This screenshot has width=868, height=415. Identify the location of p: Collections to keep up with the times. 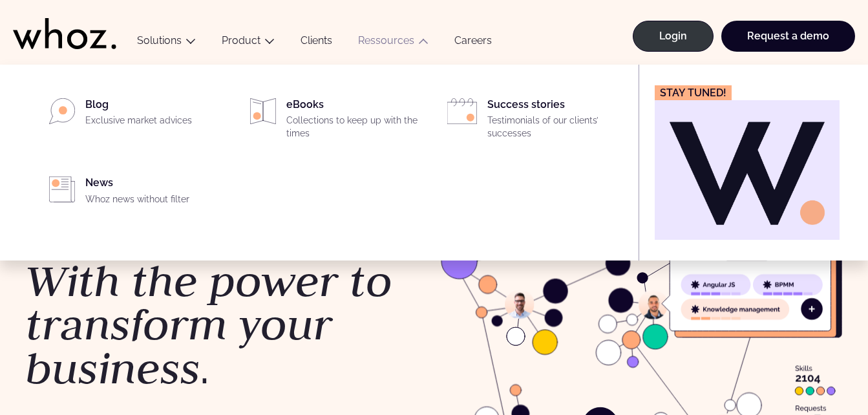
(354, 127).